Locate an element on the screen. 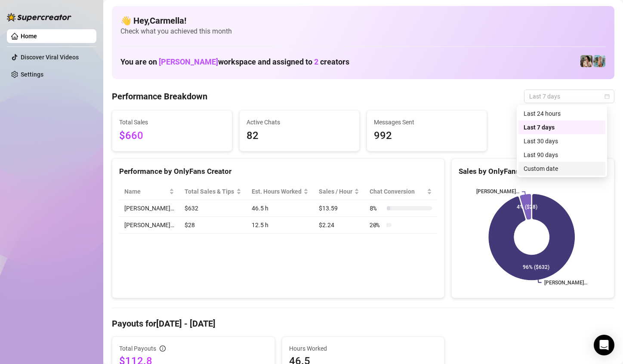  span: Last 7 days is located at coordinates (569, 96).